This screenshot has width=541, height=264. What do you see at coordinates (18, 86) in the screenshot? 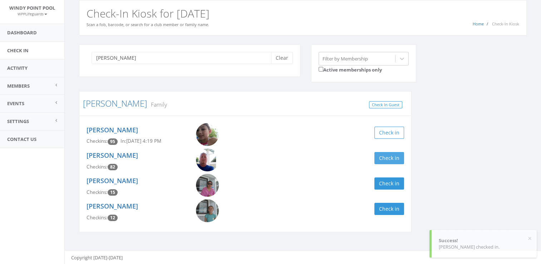
I see `span: Members` at bounding box center [18, 86].